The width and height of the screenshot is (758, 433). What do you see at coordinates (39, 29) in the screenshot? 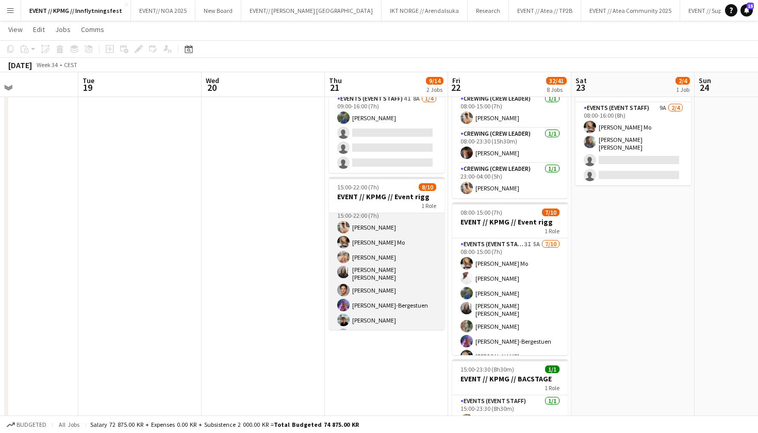
I see `a: Edit` at bounding box center [39, 29].